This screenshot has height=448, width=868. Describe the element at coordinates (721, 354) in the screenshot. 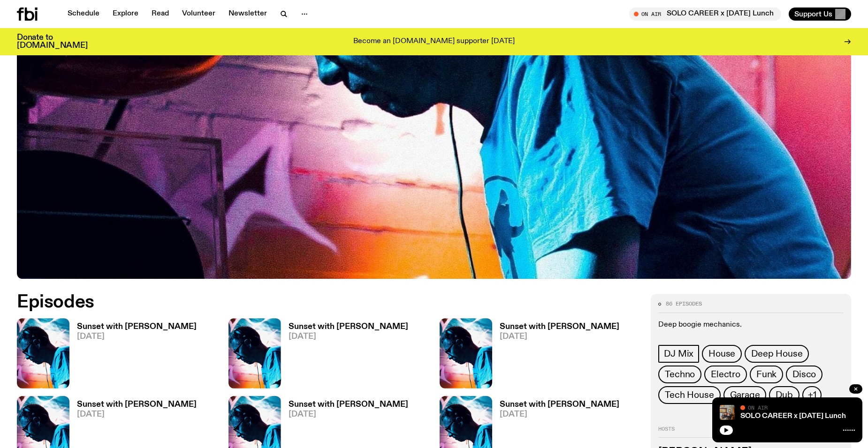

I see `a: House` at that location.